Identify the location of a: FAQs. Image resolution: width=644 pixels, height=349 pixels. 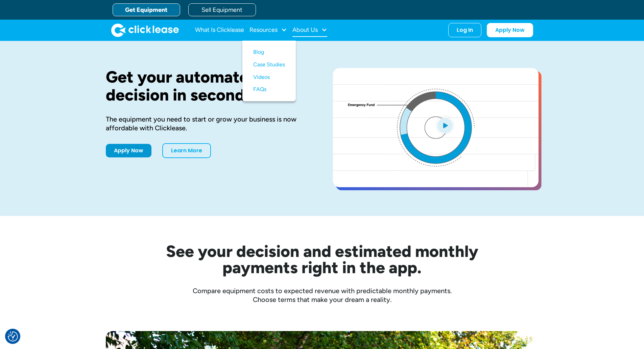
(269, 90).